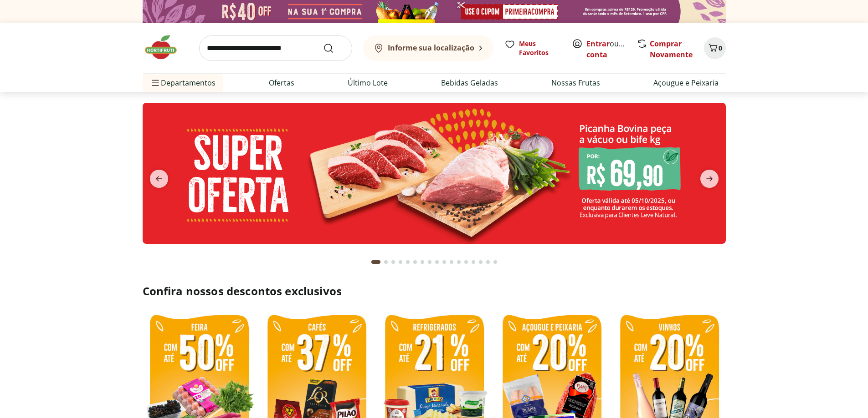 Image resolution: width=868 pixels, height=418 pixels. I want to click on button: Go to page 12 from fs-carousel, so click(459, 262).